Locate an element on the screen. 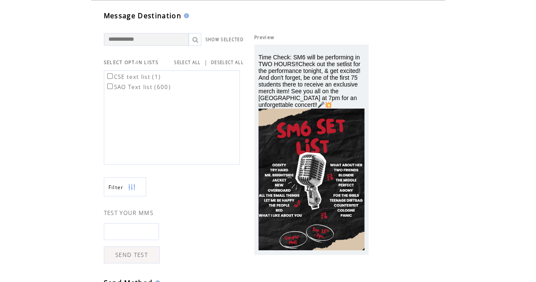 Image resolution: width=536 pixels, height=282 pixels. a: Filter is located at coordinates (125, 187).